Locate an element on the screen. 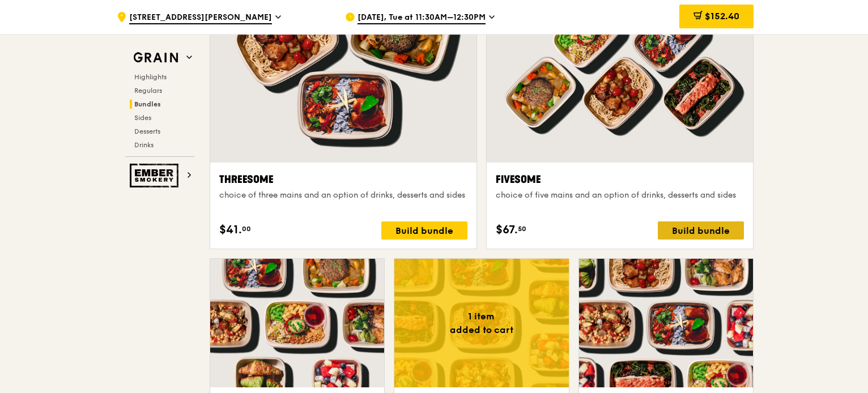  div: Fivesome is located at coordinates (620, 179).